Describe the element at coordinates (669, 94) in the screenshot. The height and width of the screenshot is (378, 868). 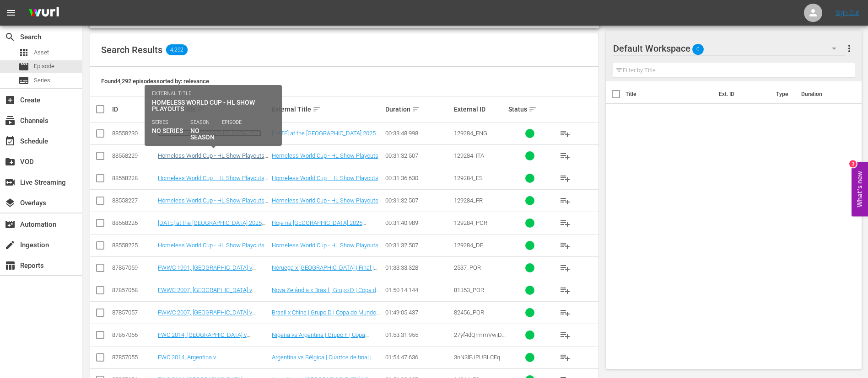
I see `th: Title` at that location.